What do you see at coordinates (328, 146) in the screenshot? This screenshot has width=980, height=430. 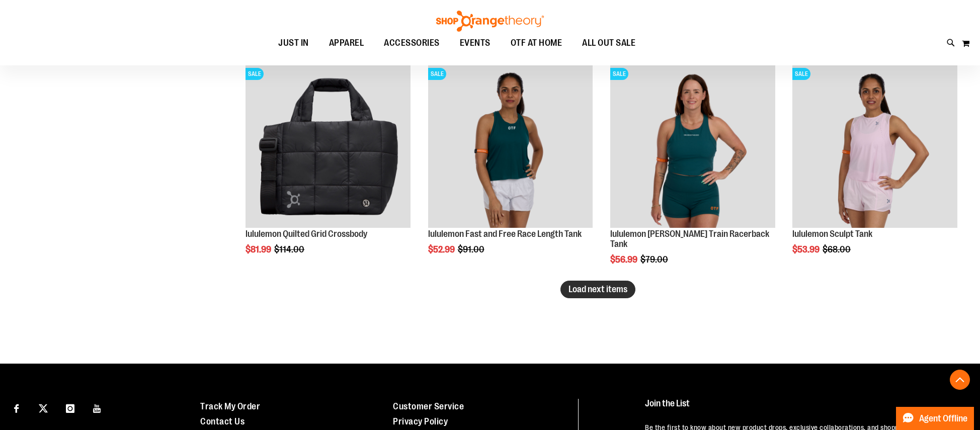 I see `img: lululemon Quilted Grid Crossbody` at bounding box center [328, 146].